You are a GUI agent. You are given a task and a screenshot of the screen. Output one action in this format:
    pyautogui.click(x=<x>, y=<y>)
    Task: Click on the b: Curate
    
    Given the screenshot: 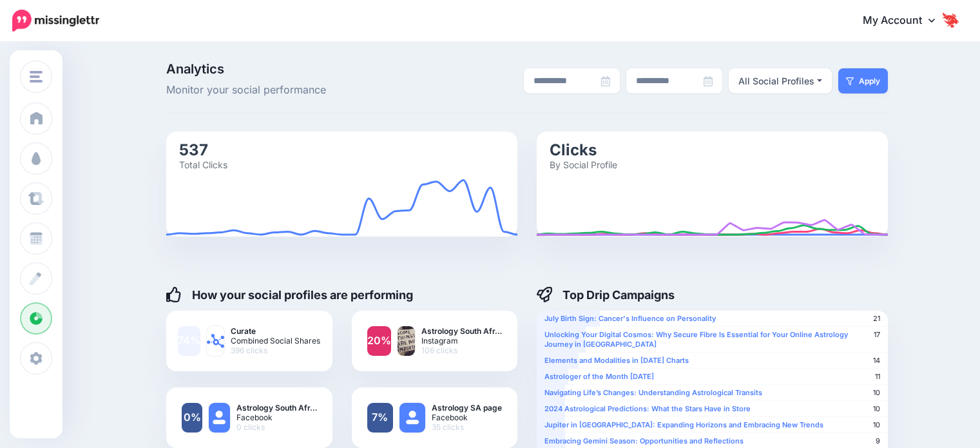 What is the action you would take?
    pyautogui.click(x=275, y=331)
    